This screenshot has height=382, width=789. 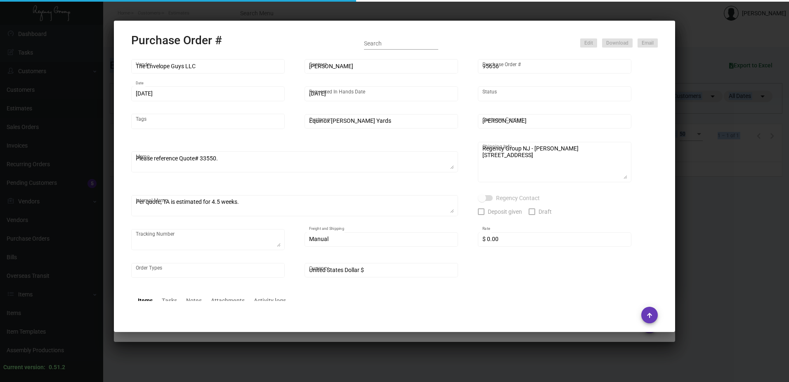 I want to click on span: Regency Contact, so click(x=518, y=198).